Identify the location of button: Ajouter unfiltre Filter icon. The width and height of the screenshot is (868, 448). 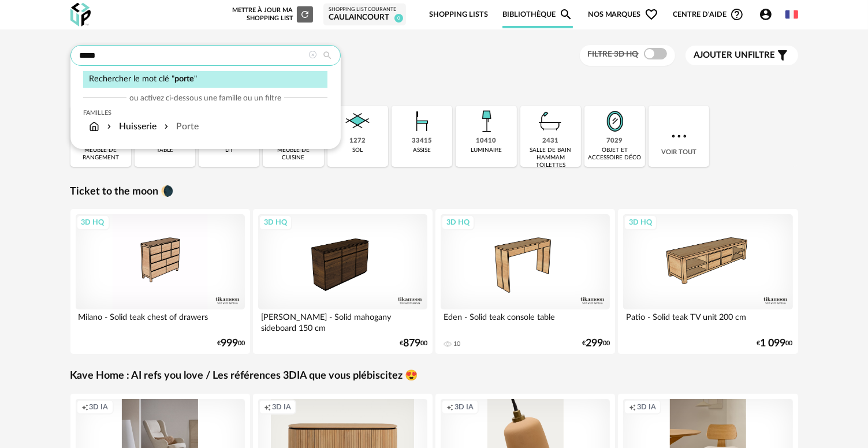
(741, 56).